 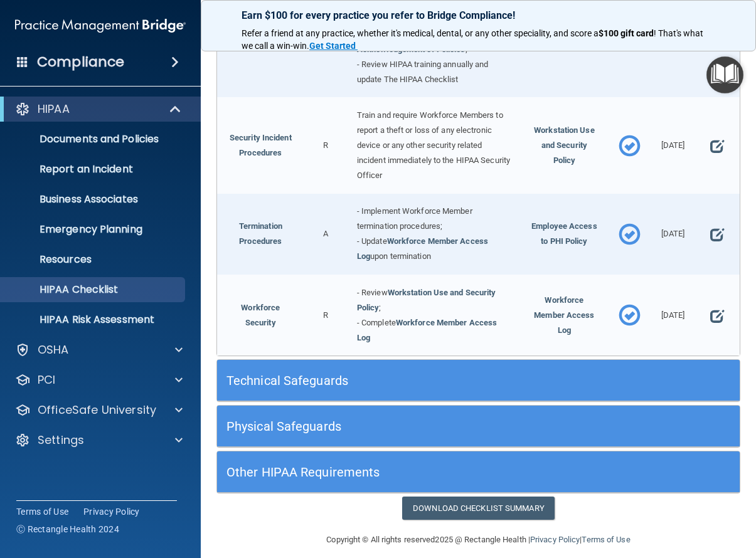 What do you see at coordinates (478, 508) in the screenshot?
I see `a: Download Checklist Summary` at bounding box center [478, 508].